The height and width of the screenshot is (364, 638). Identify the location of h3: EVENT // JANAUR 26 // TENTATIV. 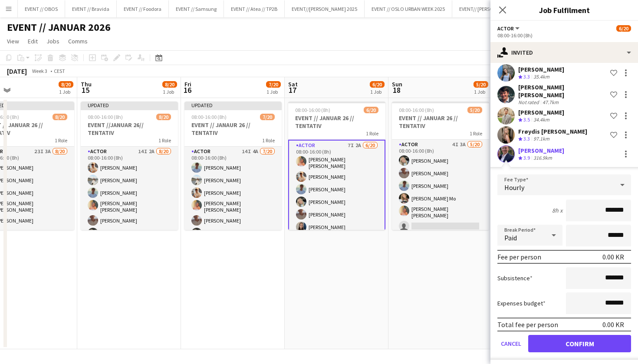
(233, 129).